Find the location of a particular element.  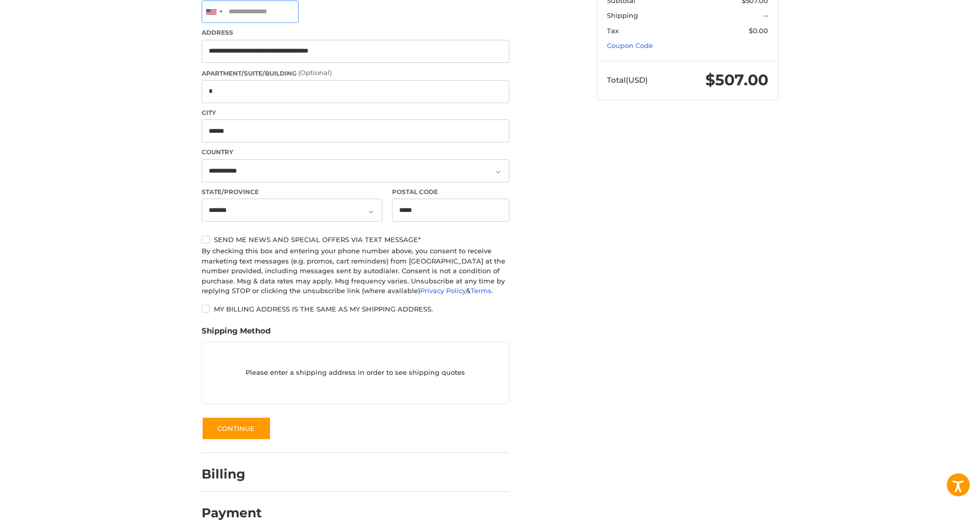

div: By checking this box and entering your phone number above, you consent to receive marketing text ... is located at coordinates (355, 271).